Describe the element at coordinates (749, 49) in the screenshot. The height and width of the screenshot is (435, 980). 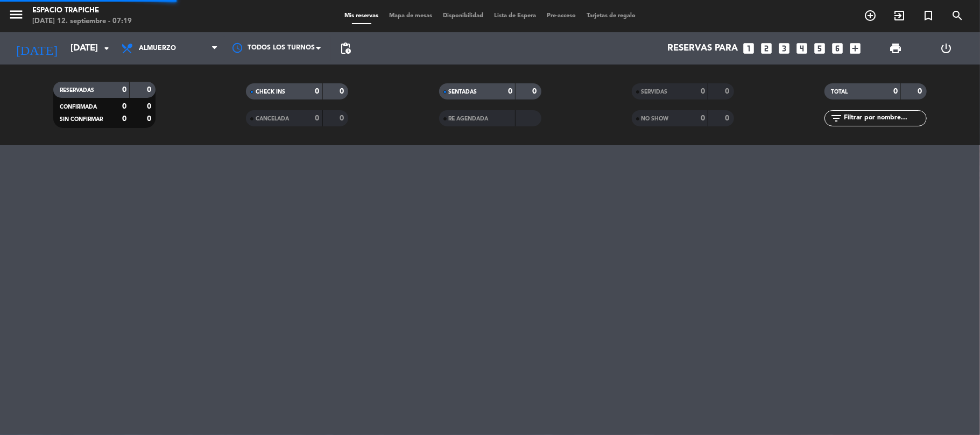
I see `i: looks_one` at that location.